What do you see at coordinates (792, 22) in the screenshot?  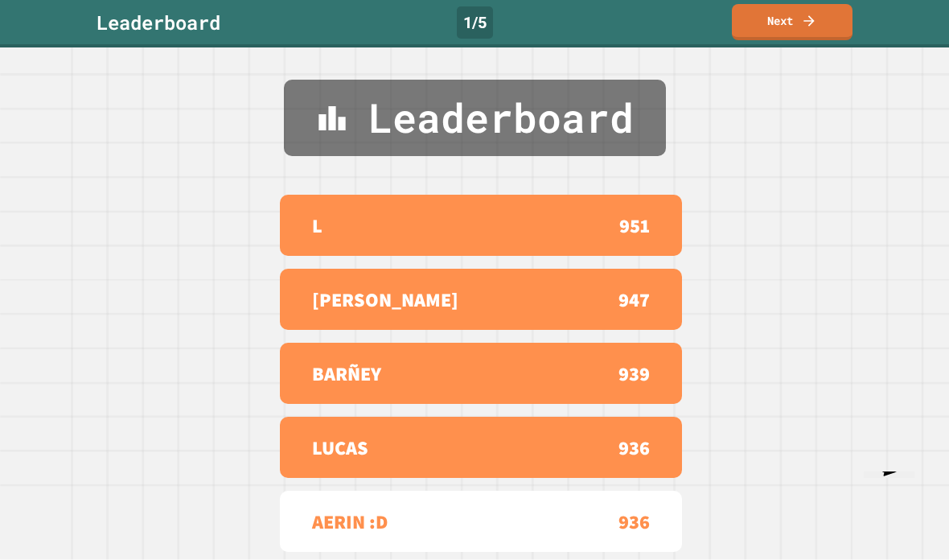 I see `a: Next` at bounding box center [792, 22].